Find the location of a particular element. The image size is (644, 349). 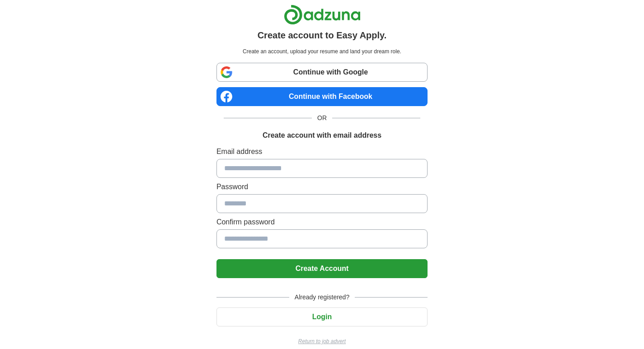

a: Return to job advert is located at coordinates (322, 342).